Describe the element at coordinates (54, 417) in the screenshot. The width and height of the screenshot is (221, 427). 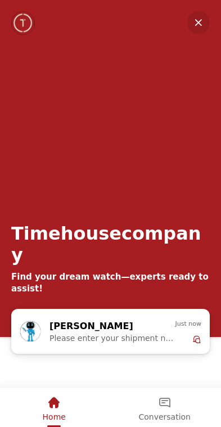
I see `span: Home` at that location.